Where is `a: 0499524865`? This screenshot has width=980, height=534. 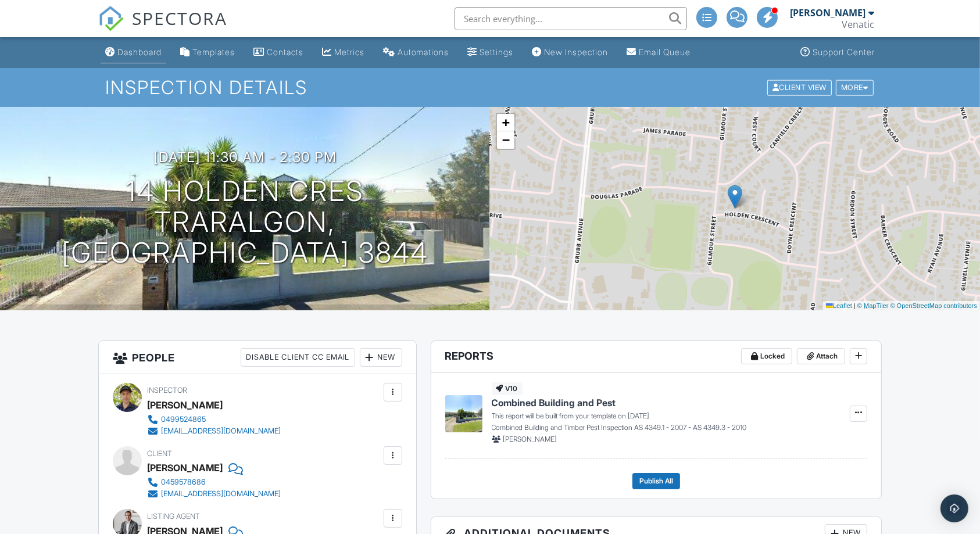 a: 0499524865 is located at coordinates (214, 420).